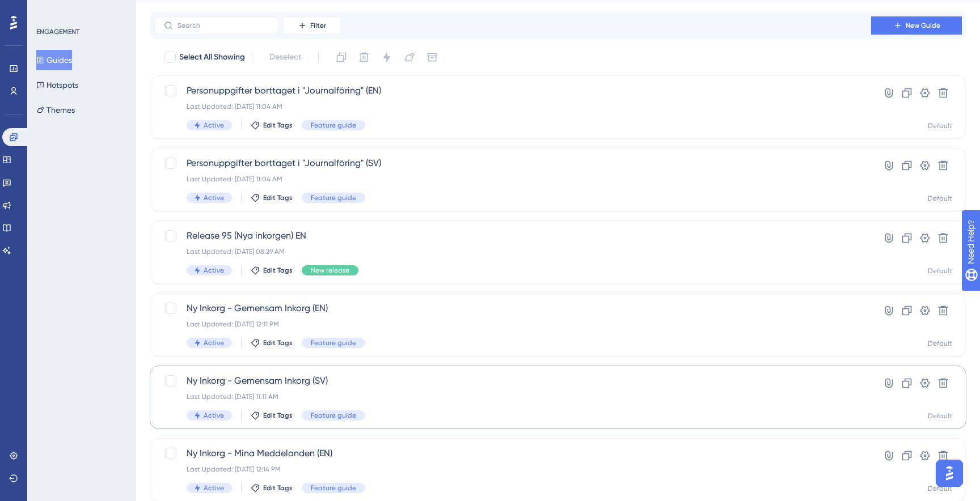  Describe the element at coordinates (330, 270) in the screenshot. I see `span: New release` at that location.